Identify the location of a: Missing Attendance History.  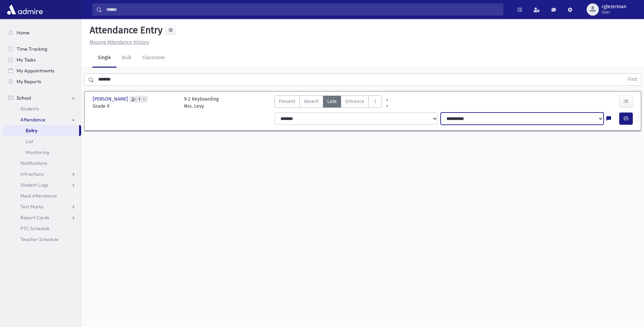
(118, 42).